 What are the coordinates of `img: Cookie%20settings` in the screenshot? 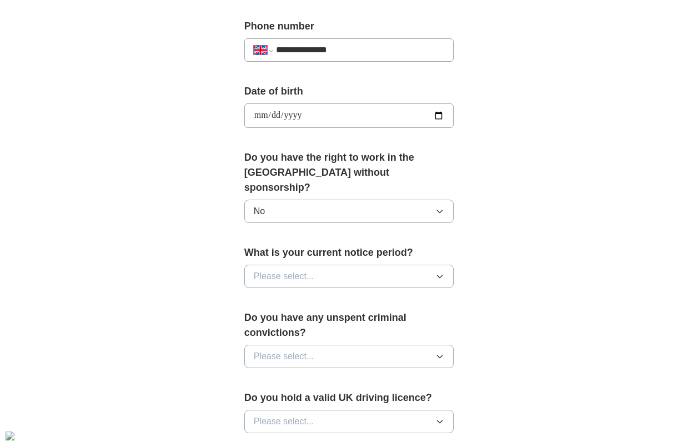 It's located at (10, 436).